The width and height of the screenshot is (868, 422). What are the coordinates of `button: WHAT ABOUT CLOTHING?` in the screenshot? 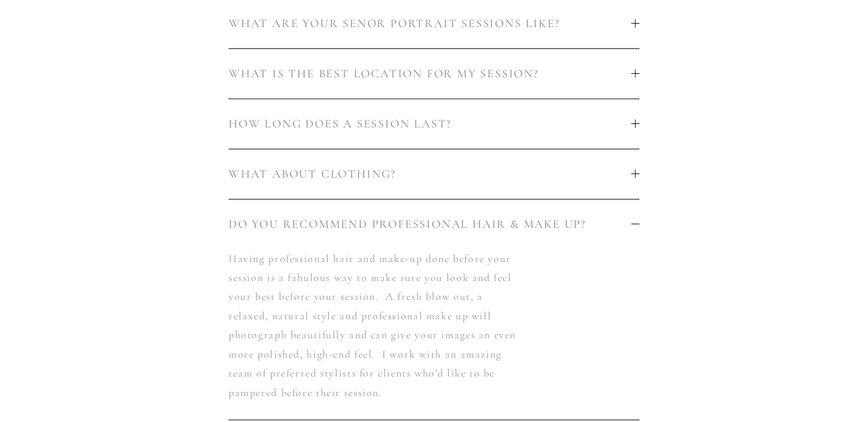 It's located at (434, 174).